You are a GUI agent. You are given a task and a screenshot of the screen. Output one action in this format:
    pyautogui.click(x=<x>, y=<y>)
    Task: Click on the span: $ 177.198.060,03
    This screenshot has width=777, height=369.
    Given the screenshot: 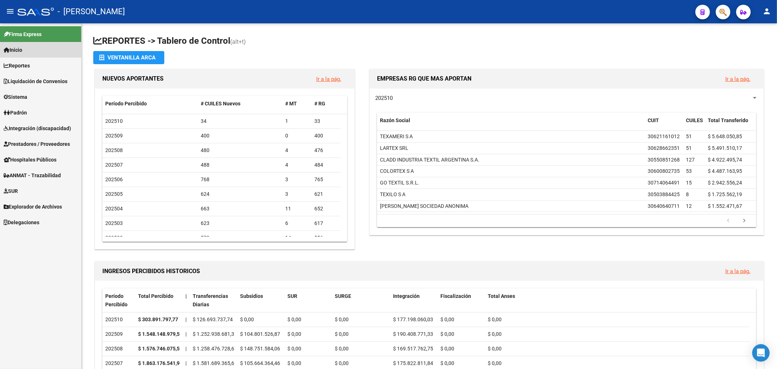 What is the action you would take?
    pyautogui.click(x=413, y=319)
    